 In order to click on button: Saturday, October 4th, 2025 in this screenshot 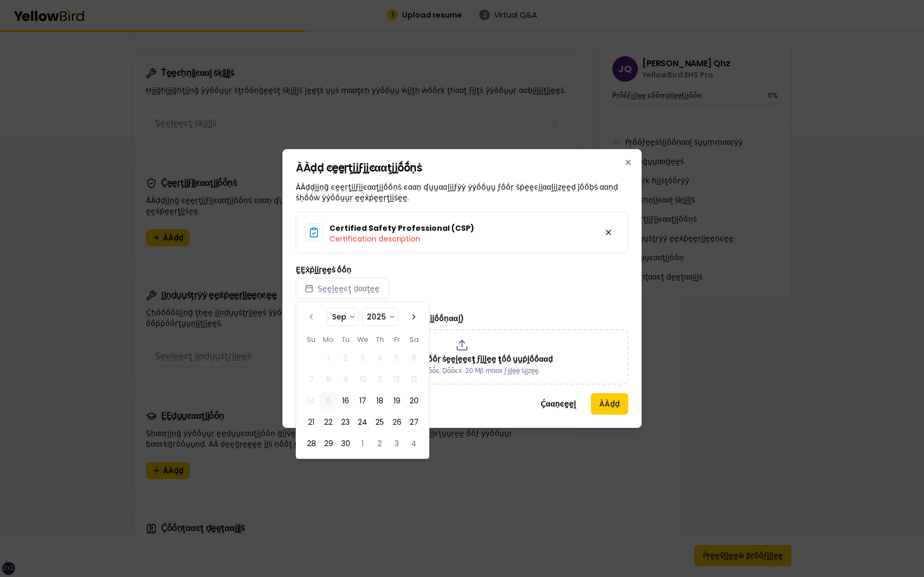, I will do `click(414, 444)`.